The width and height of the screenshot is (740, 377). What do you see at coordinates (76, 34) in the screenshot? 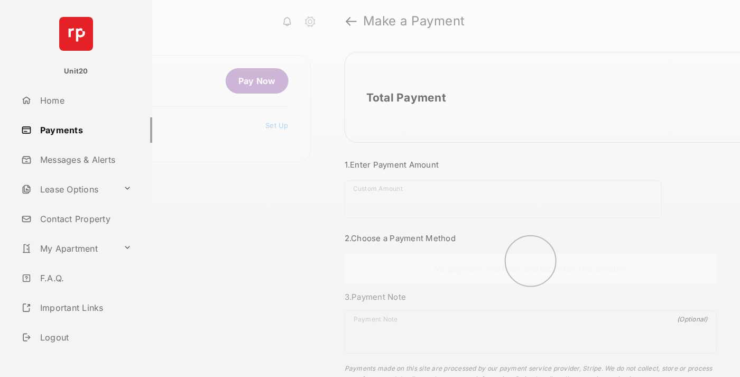
I see `img: svg+xml;base64,PHN2ZyB4bWxucz0iaHR0cDovL3d3dy53My5vcmcvMjAwMC9zdmciIHdpZHRoPSI2NCIgaGVpZ2h0PSI2NC...` at bounding box center [76, 34].